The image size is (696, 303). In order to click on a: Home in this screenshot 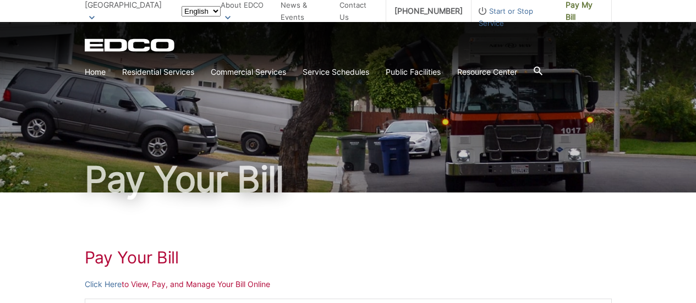, I will do `click(95, 72)`.